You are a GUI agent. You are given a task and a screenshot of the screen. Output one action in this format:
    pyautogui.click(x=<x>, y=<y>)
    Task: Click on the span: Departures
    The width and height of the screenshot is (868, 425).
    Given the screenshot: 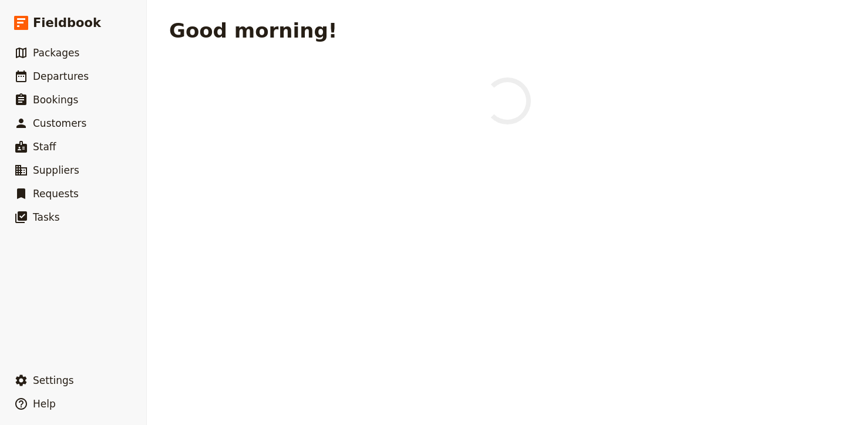 What is the action you would take?
    pyautogui.click(x=60, y=76)
    